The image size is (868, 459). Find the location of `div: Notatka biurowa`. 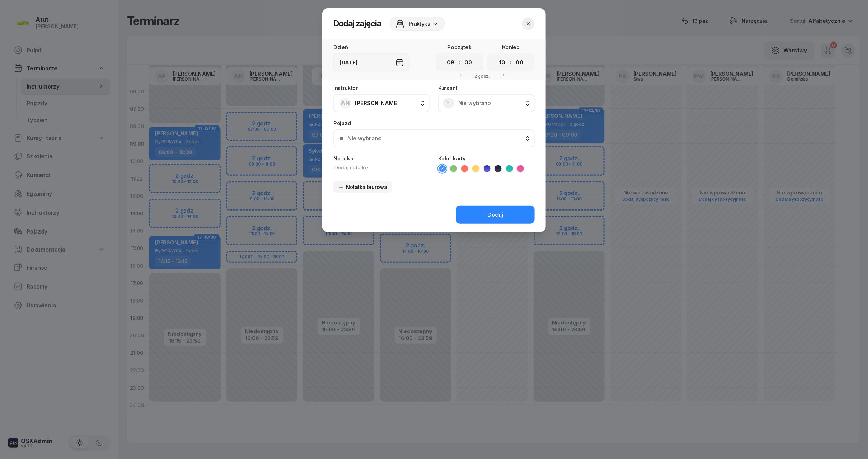

div: Notatka biurowa is located at coordinates (363, 187).